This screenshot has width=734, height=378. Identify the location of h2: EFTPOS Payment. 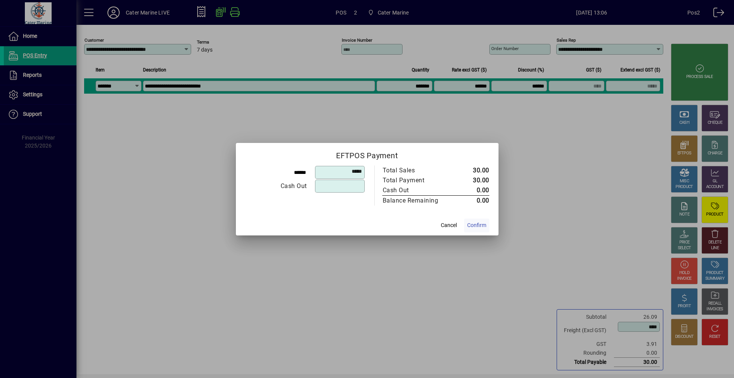
(367, 154).